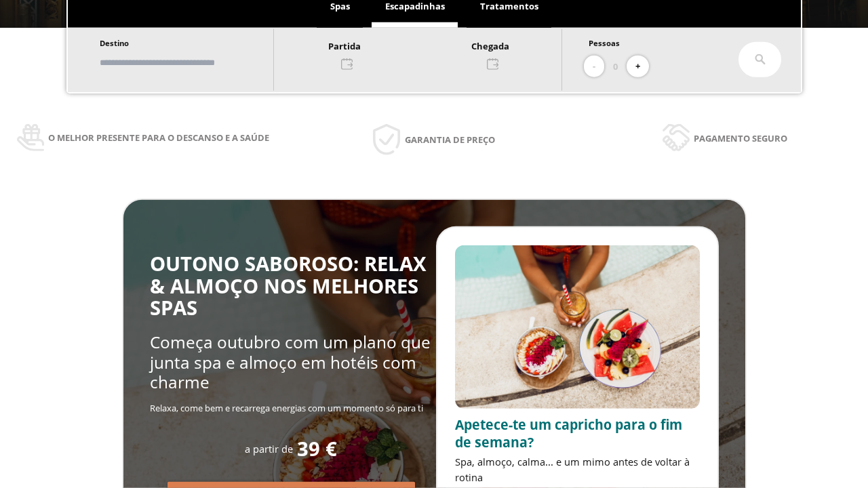 The width and height of the screenshot is (868, 488). I want to click on span: O melhor presente para o descanso e a saúde, so click(159, 138).